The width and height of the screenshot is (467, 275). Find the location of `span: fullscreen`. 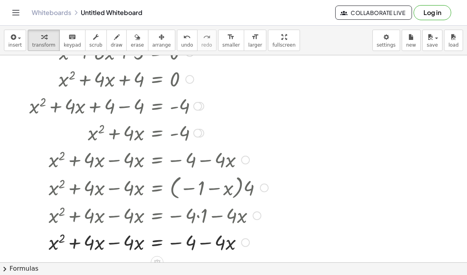

span: fullscreen is located at coordinates (284, 45).